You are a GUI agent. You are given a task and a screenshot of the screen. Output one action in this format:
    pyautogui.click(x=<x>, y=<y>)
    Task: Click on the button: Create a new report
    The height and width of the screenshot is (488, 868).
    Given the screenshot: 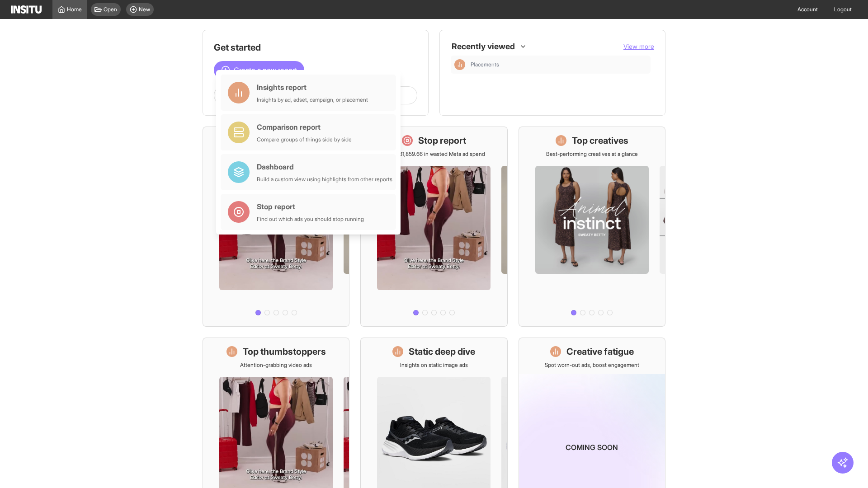 What is the action you would take?
    pyautogui.click(x=259, y=70)
    